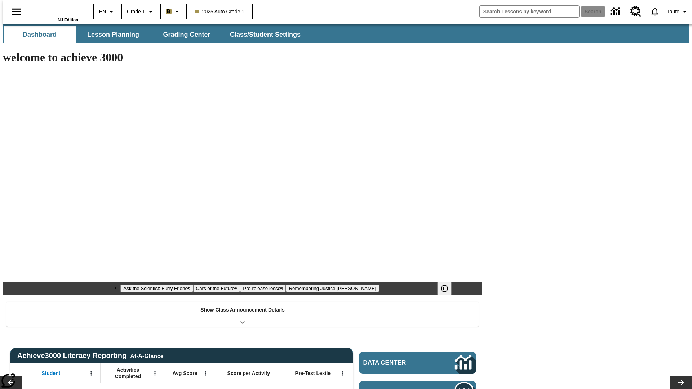 The height and width of the screenshot is (389, 692). I want to click on div: Show Class Announcement Details, so click(243, 314).